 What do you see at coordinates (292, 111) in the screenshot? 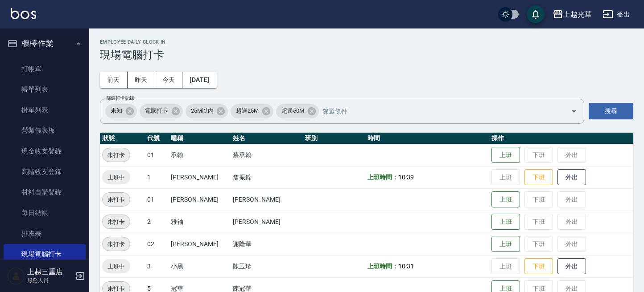
I see `span: 超過50M` at bounding box center [292, 111].